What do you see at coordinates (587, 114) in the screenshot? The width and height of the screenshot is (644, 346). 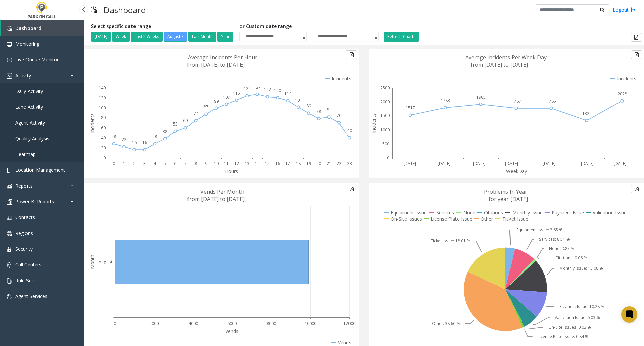 I see `text: 1324` at bounding box center [587, 114].